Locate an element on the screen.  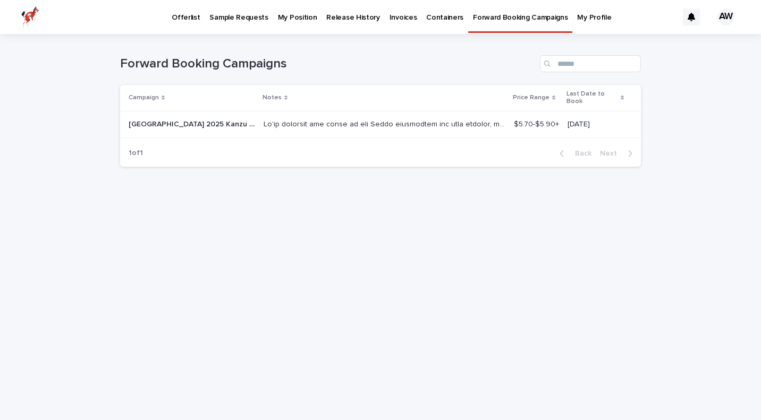
p: Last Date to Book is located at coordinates (592, 98).